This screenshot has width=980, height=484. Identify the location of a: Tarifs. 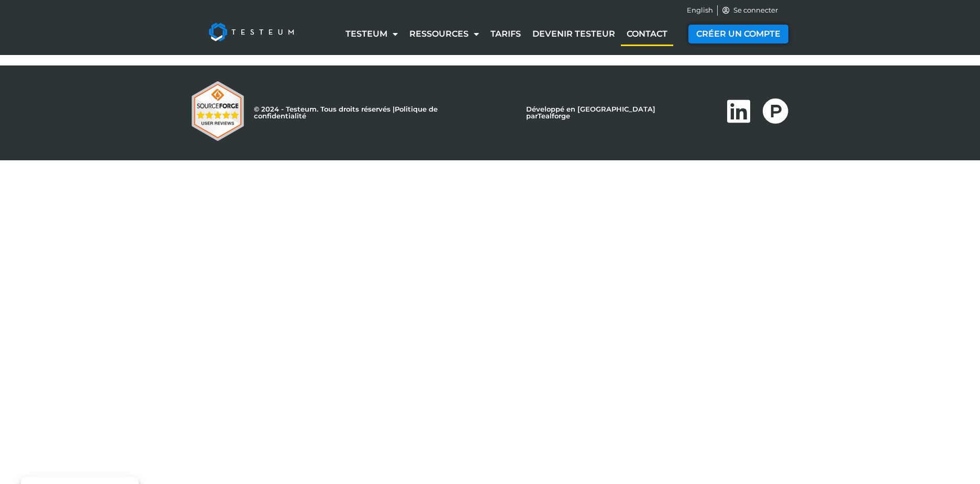
(506, 34).